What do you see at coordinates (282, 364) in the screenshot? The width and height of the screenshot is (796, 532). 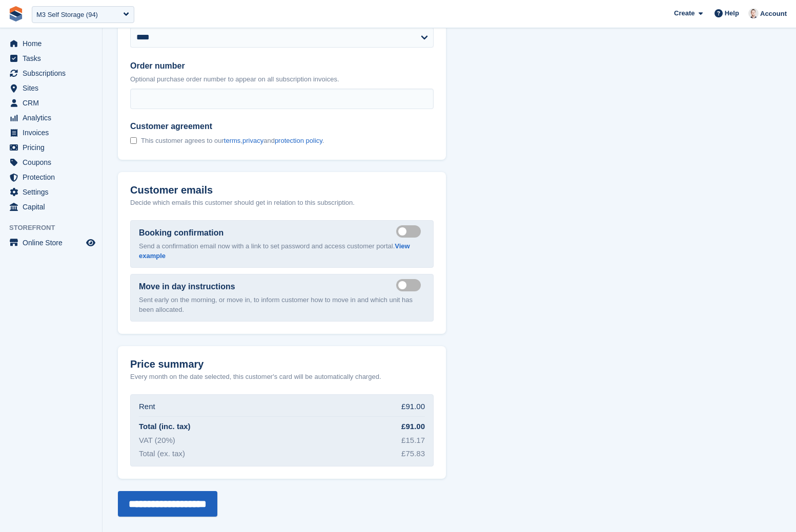 I see `h2: Price summary` at bounding box center [282, 364].